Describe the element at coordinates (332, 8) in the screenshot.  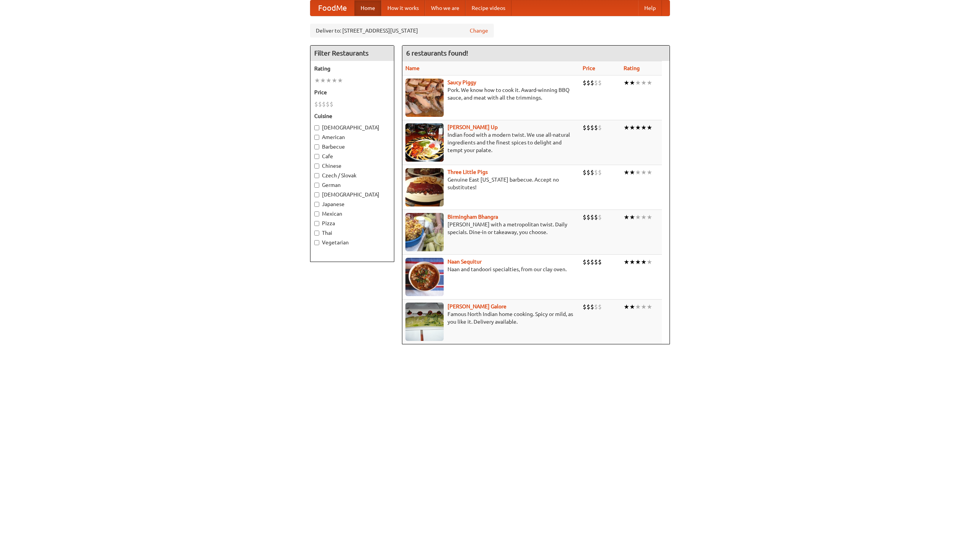
I see `a: FoodMe` at that location.